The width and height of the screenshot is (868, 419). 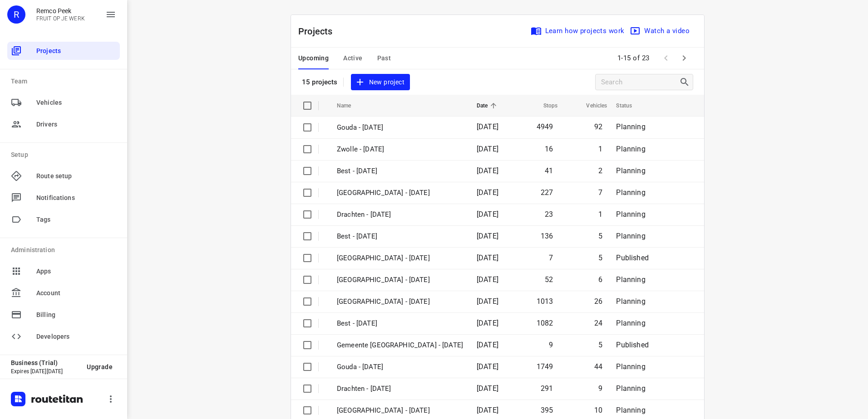 I want to click on span: Date, so click(x=488, y=106).